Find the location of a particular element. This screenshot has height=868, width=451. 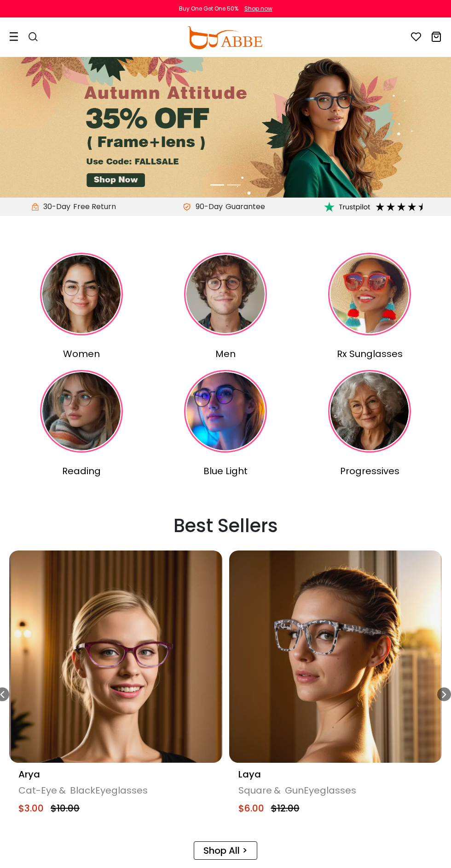

div: Next slide is located at coordinates (444, 694).